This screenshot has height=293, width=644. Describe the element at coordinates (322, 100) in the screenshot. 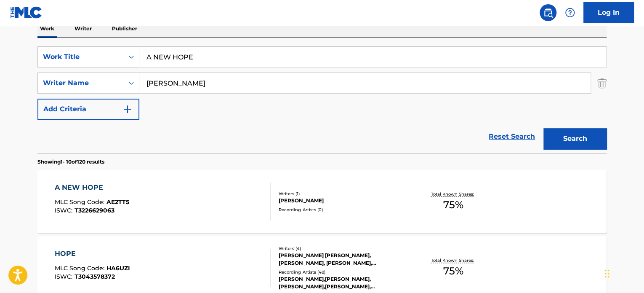

I see `form: Search Form` at that location.